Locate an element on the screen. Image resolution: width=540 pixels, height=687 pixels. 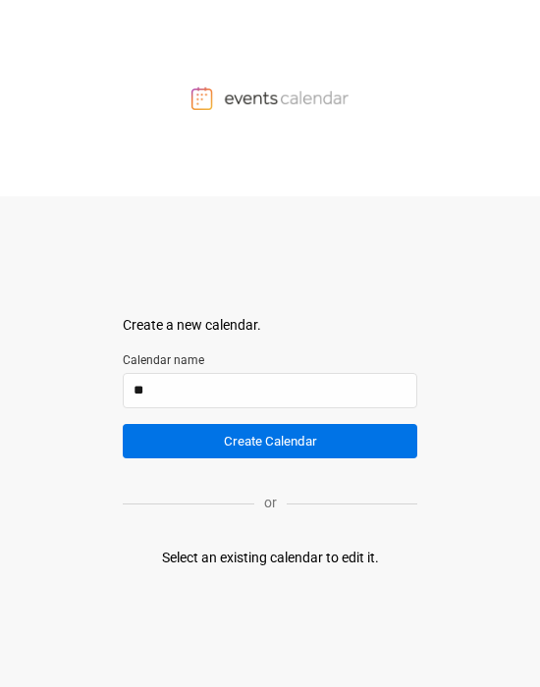
img: Events Calendar is located at coordinates (270, 98).